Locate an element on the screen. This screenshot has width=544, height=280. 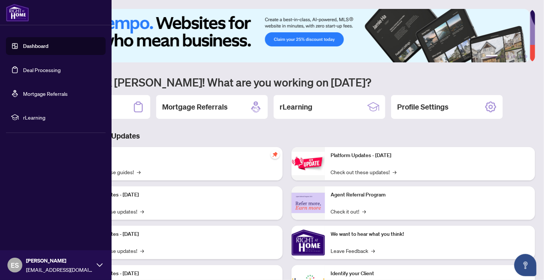
img: Platform Updates - June 23, 2025 is located at coordinates (308, 164).